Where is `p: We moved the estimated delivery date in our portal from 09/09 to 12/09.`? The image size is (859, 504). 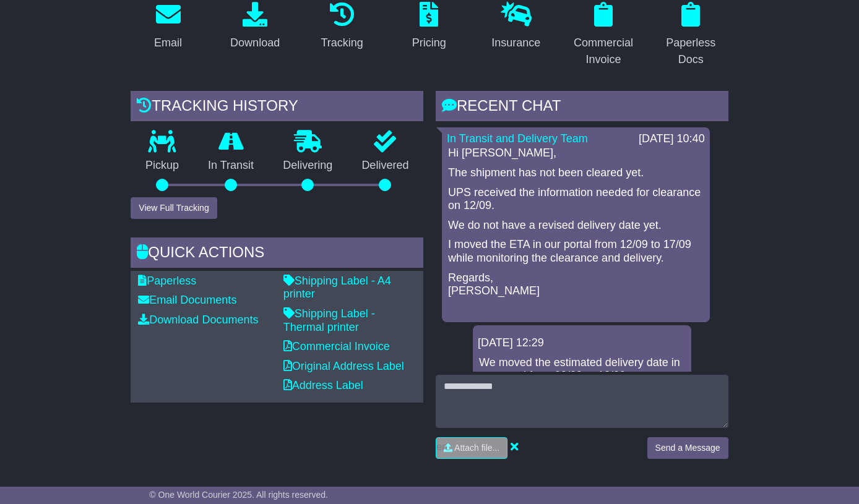
p: We moved the estimated delivery date in our portal from 09/09 to 12/09. is located at coordinates (582, 369).